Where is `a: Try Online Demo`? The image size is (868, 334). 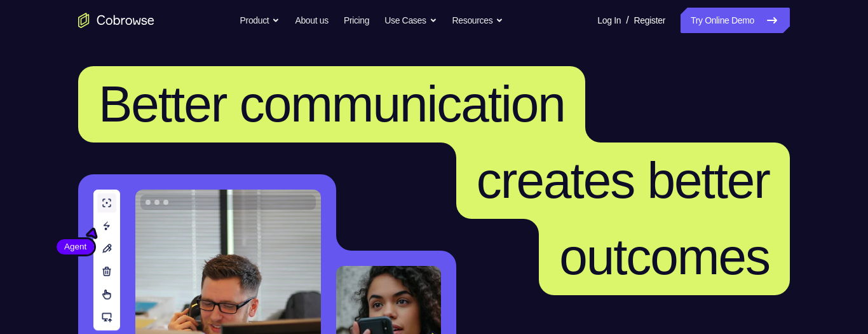
a: Try Online Demo is located at coordinates (735, 21).